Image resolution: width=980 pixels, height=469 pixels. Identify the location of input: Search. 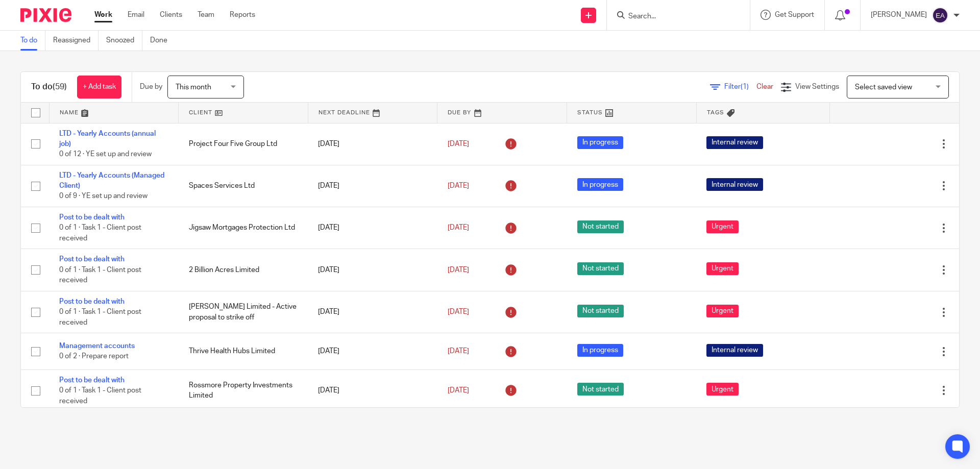
(673, 17).